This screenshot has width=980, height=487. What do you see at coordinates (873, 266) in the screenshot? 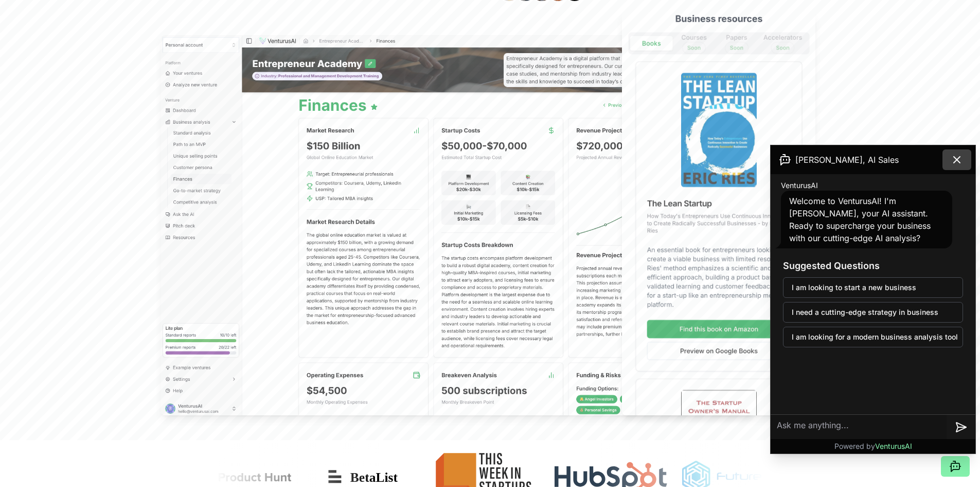
I see `h3: Suggested Questions` at bounding box center [873, 266].